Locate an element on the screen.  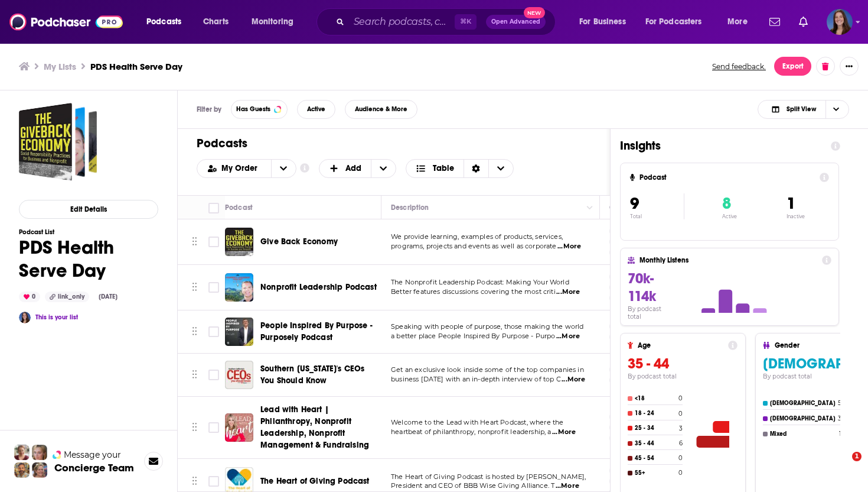
span: Podcasts is located at coordinates (164, 22).